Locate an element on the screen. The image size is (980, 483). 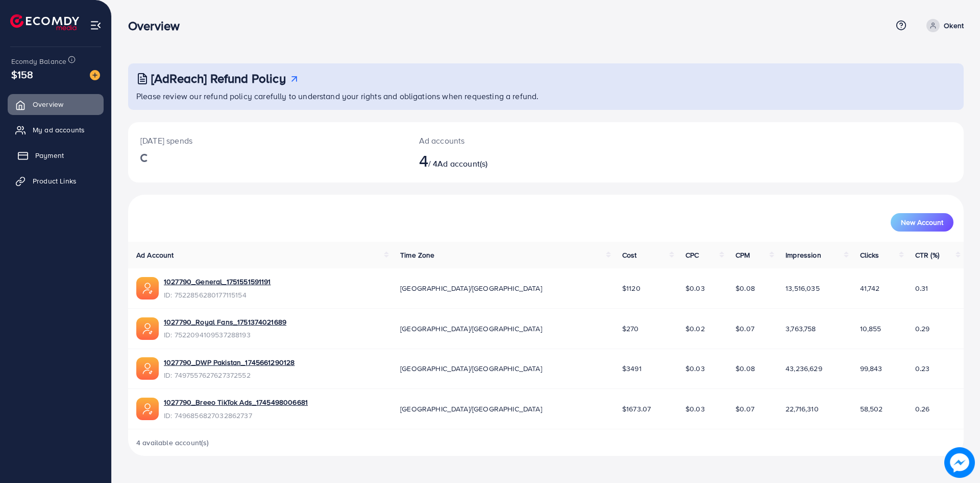
span: 4 is located at coordinates (424, 160).